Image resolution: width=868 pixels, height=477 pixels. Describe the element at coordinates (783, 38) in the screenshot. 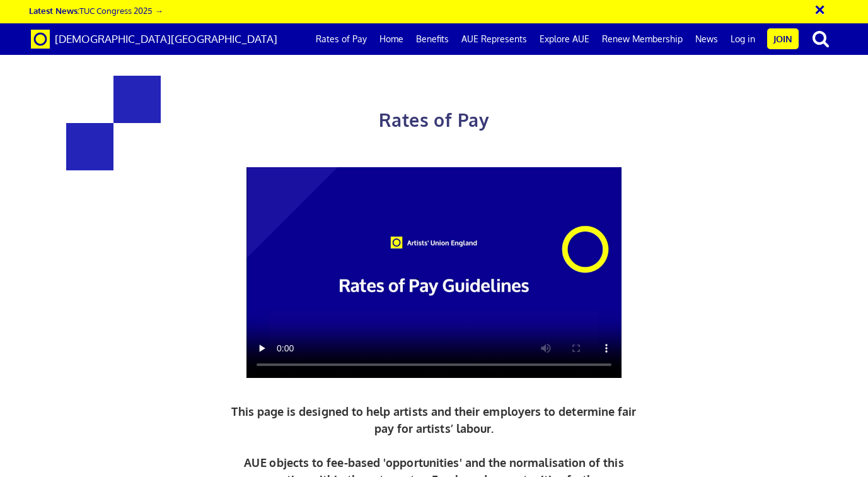

I see `a: Join` at that location.